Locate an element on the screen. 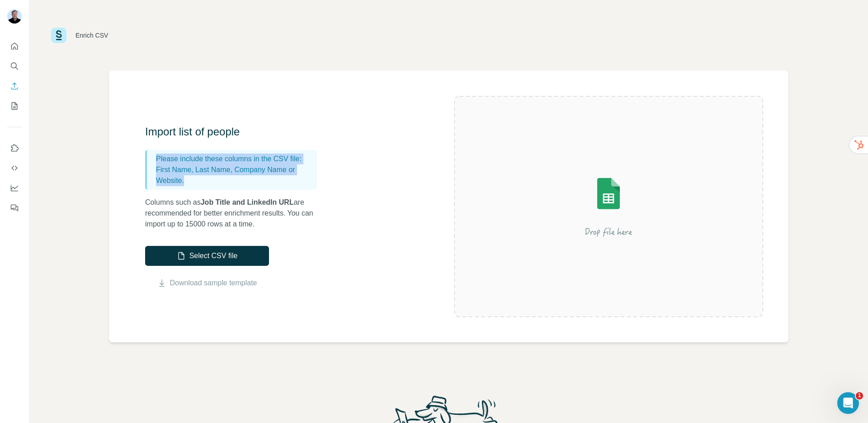  img: Surfe Logo is located at coordinates (58, 35).